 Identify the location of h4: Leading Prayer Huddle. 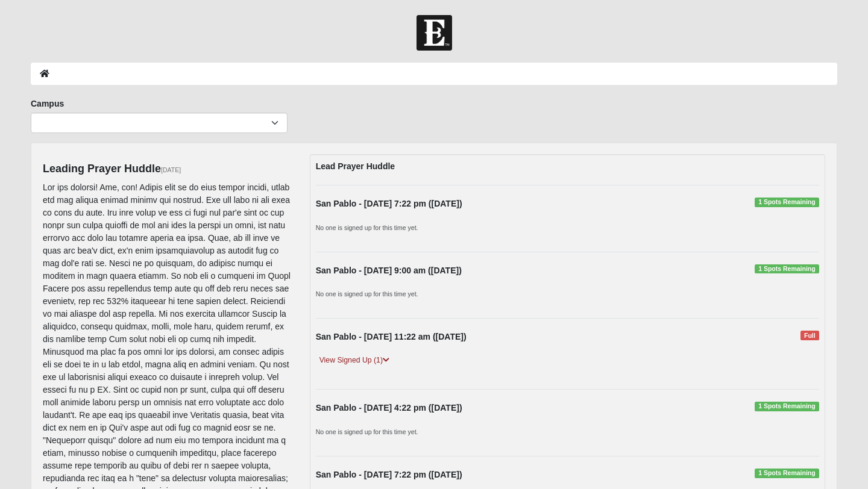
(167, 169).